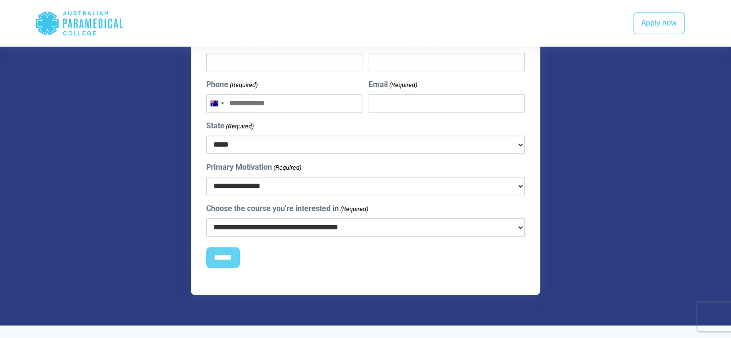  What do you see at coordinates (659, 24) in the screenshot?
I see `a: Apply now` at bounding box center [659, 24].